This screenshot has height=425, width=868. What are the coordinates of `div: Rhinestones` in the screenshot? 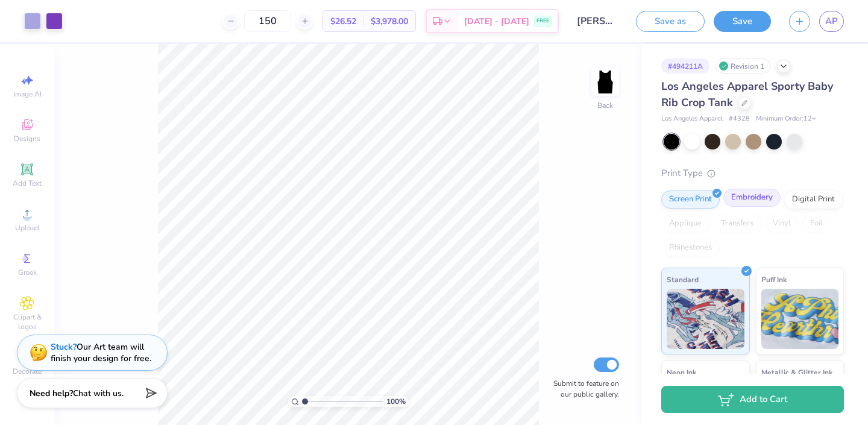 It's located at (690, 248).